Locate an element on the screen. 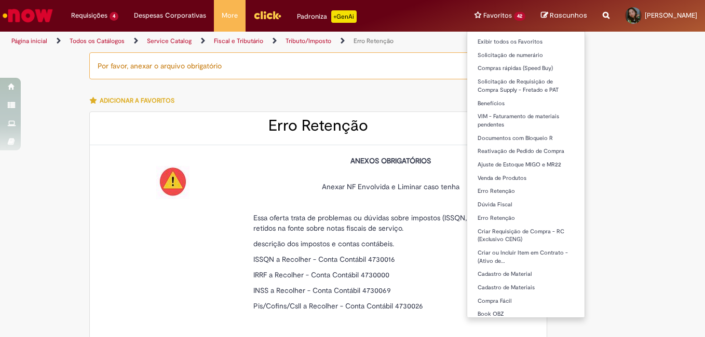 This screenshot has width=705, height=337. img: click_logo_yellow_360x200.png is located at coordinates (267, 15).